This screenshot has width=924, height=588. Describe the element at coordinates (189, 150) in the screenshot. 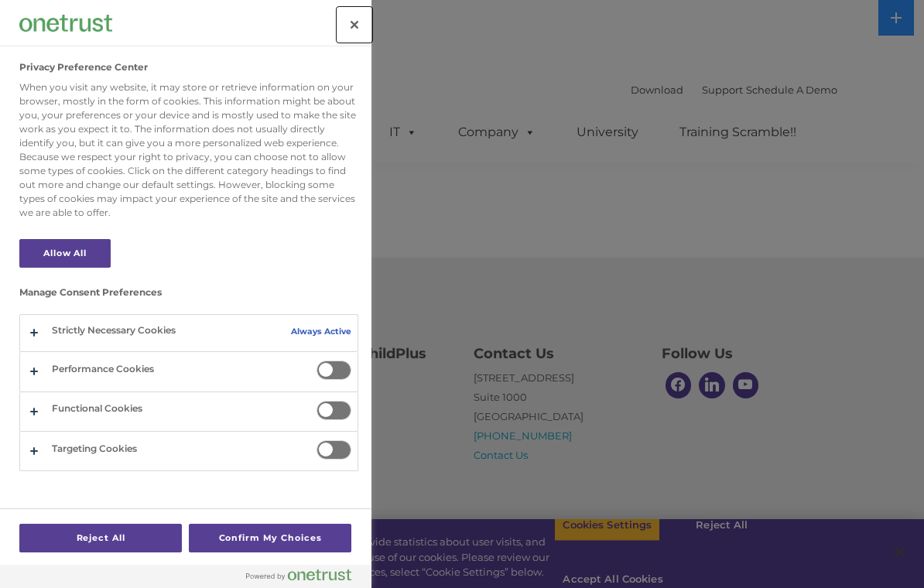

I see `div: When you visit any website, it may store or retrieve information on your browser, mostly in the f...` at that location.